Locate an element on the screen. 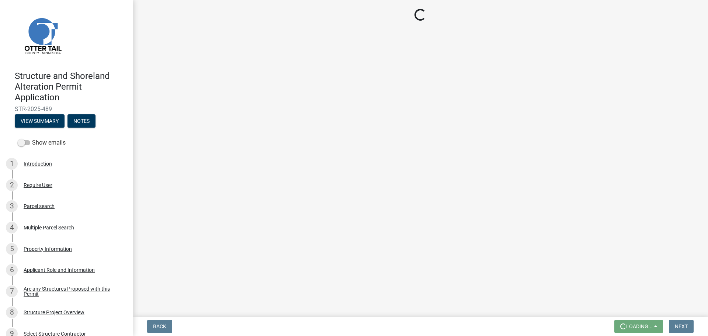 The width and height of the screenshot is (708, 336). button: Next is located at coordinates (682, 327).